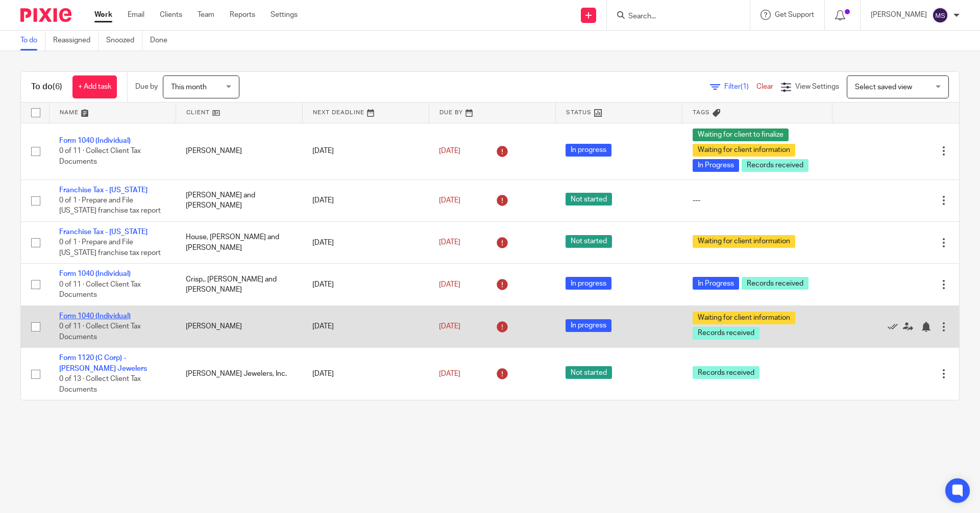  Describe the element at coordinates (189, 88) in the screenshot. I see `span: This month` at that location.